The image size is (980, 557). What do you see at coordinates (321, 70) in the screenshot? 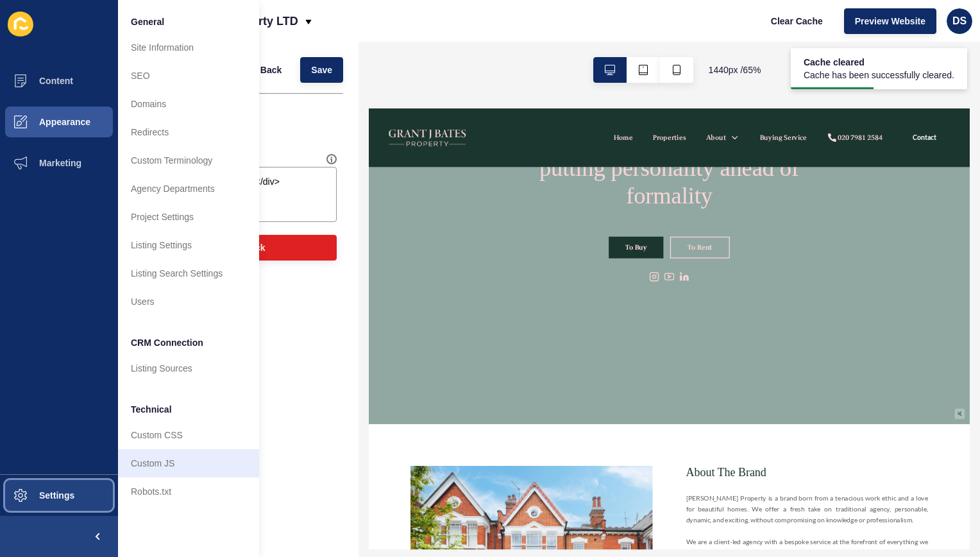
I see `button: Save` at bounding box center [321, 70].